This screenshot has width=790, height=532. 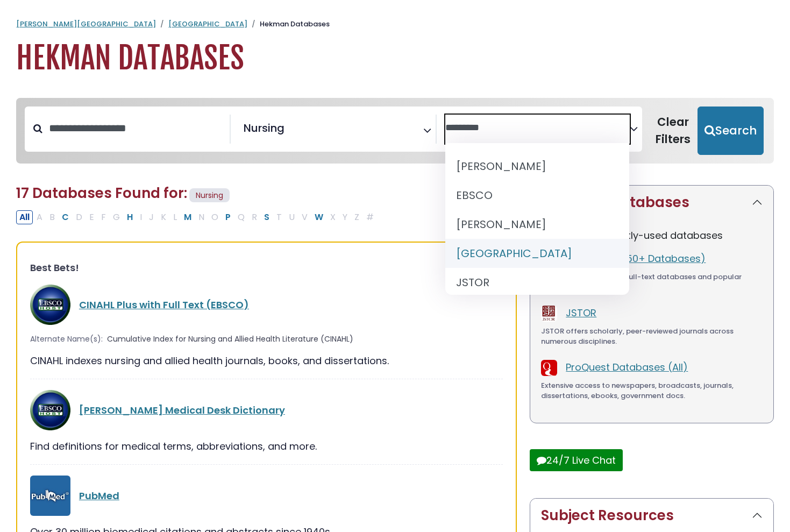 I want to click on li: Nursing, so click(x=262, y=128).